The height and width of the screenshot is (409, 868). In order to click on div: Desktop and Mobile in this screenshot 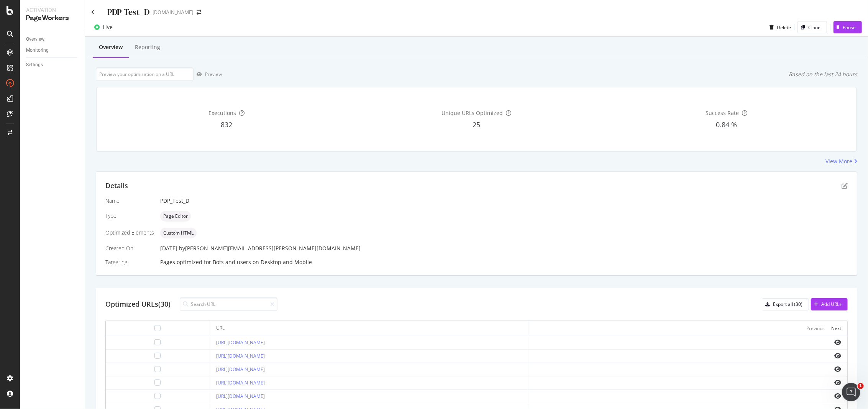, I will do `click(287, 262)`.